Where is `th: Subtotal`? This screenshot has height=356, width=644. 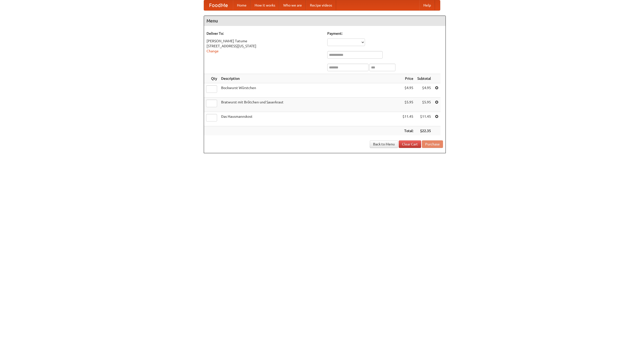
th: Subtotal is located at coordinates (424, 78).